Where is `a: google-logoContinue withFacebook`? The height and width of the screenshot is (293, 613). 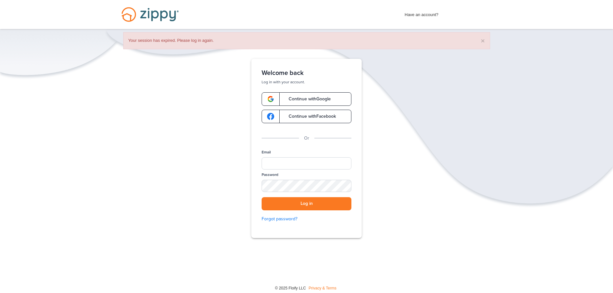 a: google-logoContinue withFacebook is located at coordinates (306, 116).